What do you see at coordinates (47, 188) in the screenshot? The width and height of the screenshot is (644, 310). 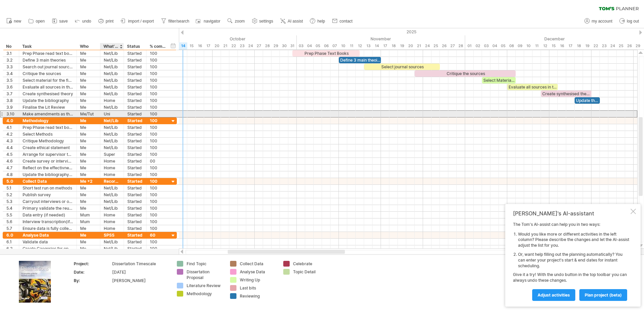 I see `div: Short test run on methods` at bounding box center [47, 188].